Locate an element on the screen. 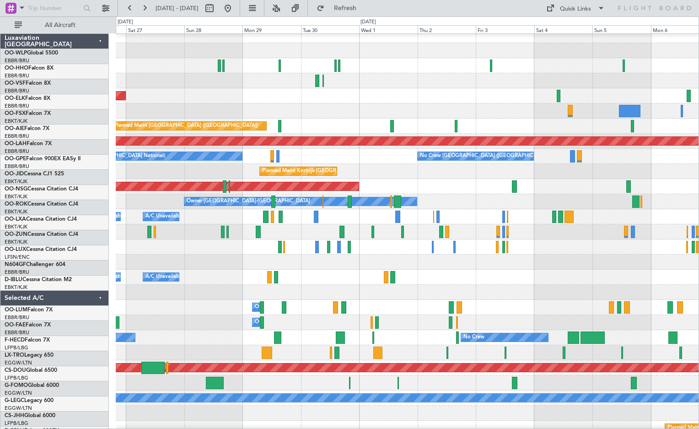 The height and width of the screenshot is (429, 699). span: OO-HHO is located at coordinates (16, 68).